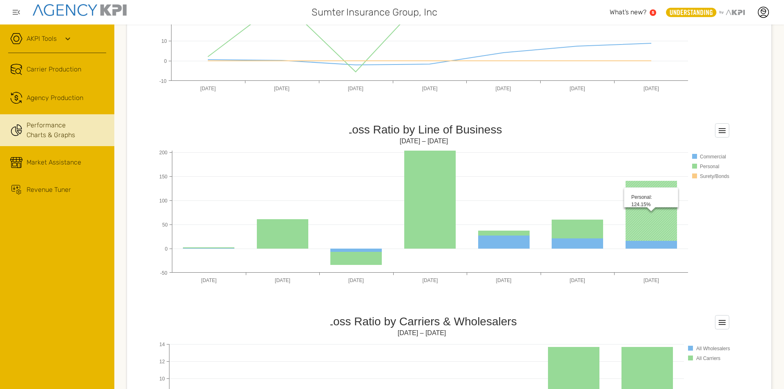 This screenshot has height=389, width=784. What do you see at coordinates (54, 163) in the screenshot?
I see `div: Market Assistance` at bounding box center [54, 163].